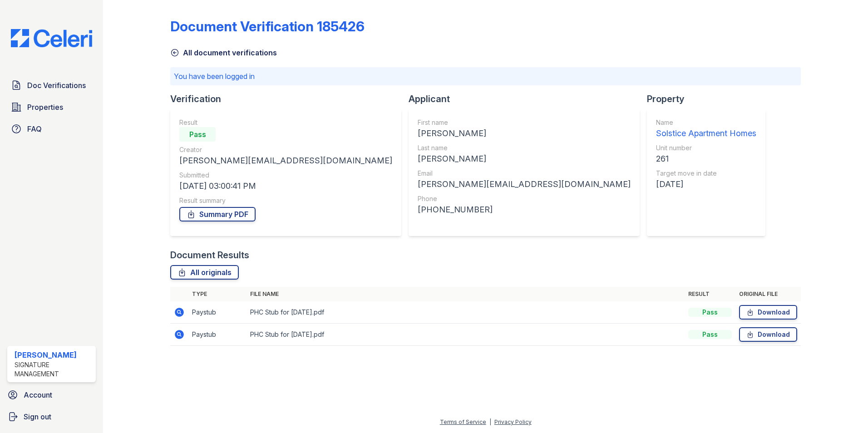 The image size is (868, 433). I want to click on a: Summary PDF, so click(217, 214).